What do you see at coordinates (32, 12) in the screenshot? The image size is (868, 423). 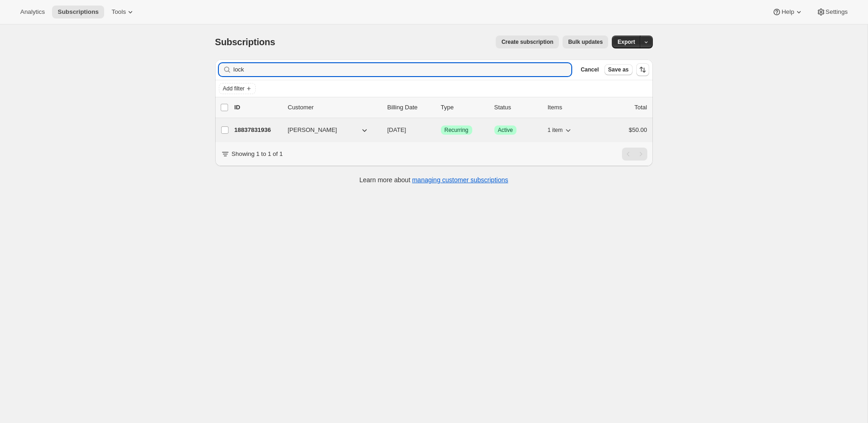 I see `span: Analytics` at bounding box center [32, 12].